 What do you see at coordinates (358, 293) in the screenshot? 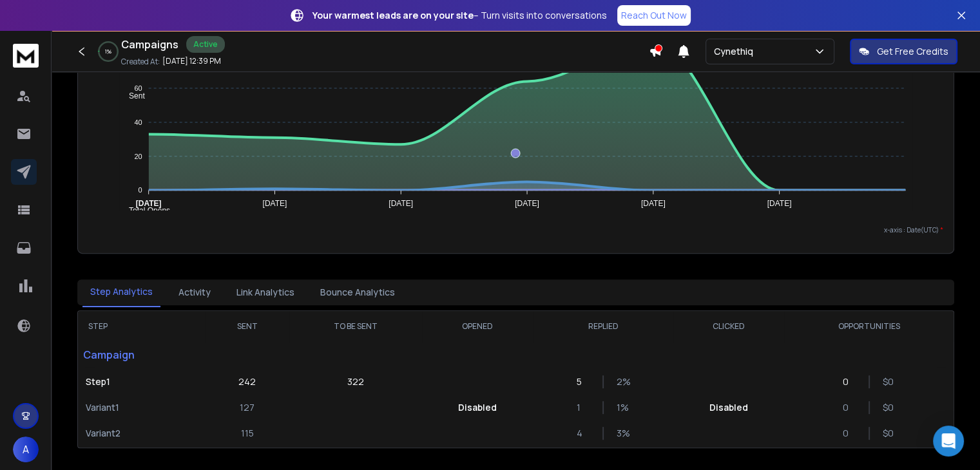
I see `button: Bounce Analytics` at bounding box center [358, 293].